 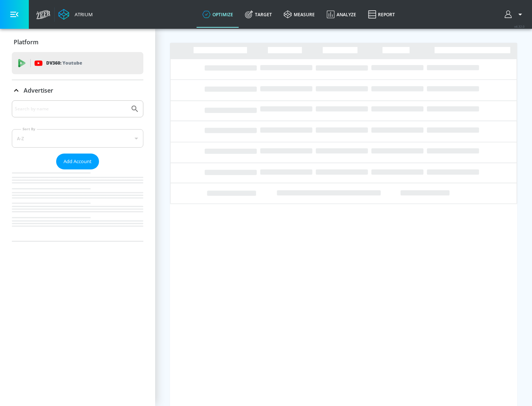 What do you see at coordinates (77, 162) in the screenshot?
I see `span: Add Account` at bounding box center [77, 162].